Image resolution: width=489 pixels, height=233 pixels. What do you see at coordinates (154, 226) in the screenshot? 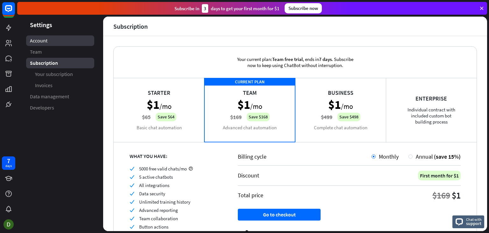
I see `span: Button actions` at bounding box center [154, 226].